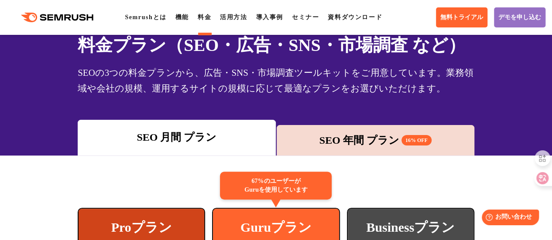  Describe the element at coordinates (276, 81) in the screenshot. I see `div: SEOの3つの料金プランから、広告・SNS・市場調査ツールキットをご用意しています。業務領域や会社の規模、運用するサイトの規模に応じて最適なプランをお選びいただけます。` at that location.